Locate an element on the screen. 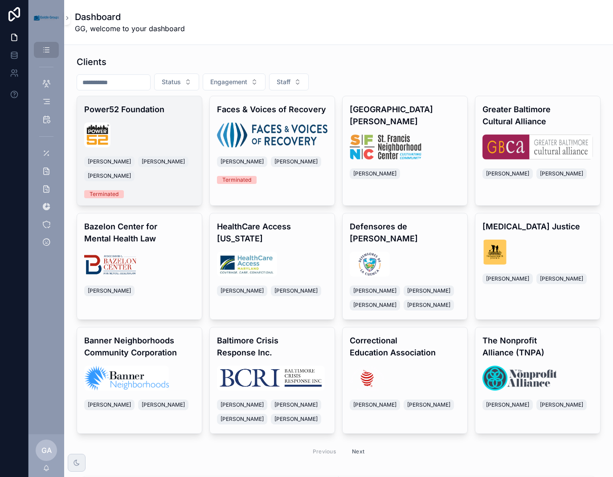  span: Status is located at coordinates (171, 82).